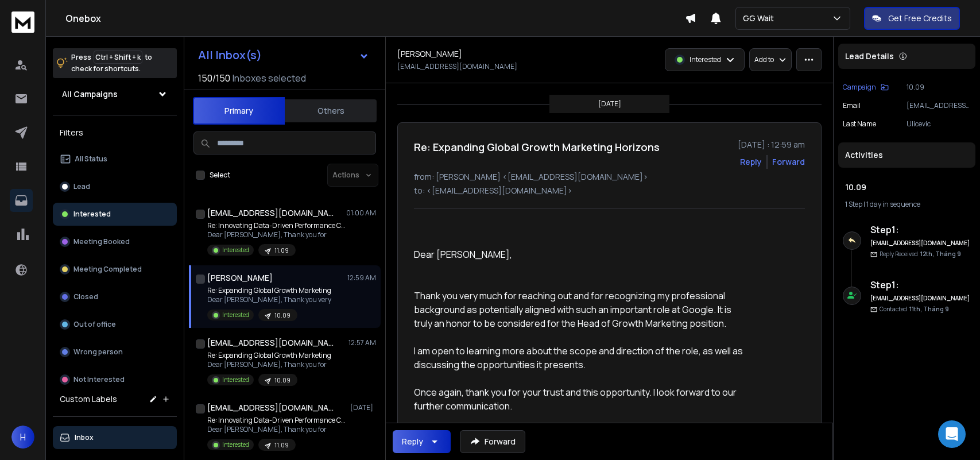 The height and width of the screenshot is (460, 980). I want to click on p: Get Free Credits, so click(920, 18).